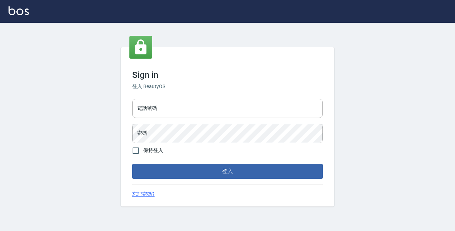 Image resolution: width=455 pixels, height=231 pixels. What do you see at coordinates (143, 194) in the screenshot?
I see `a: 忘記密碼?` at bounding box center [143, 194].